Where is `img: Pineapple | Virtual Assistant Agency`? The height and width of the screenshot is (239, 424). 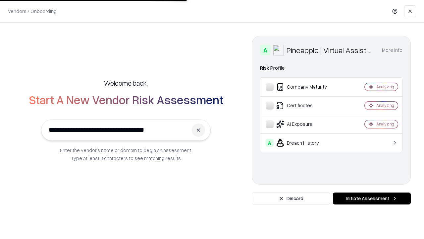
img: Pineapple | Virtual Assistant Agency is located at coordinates (279, 50).